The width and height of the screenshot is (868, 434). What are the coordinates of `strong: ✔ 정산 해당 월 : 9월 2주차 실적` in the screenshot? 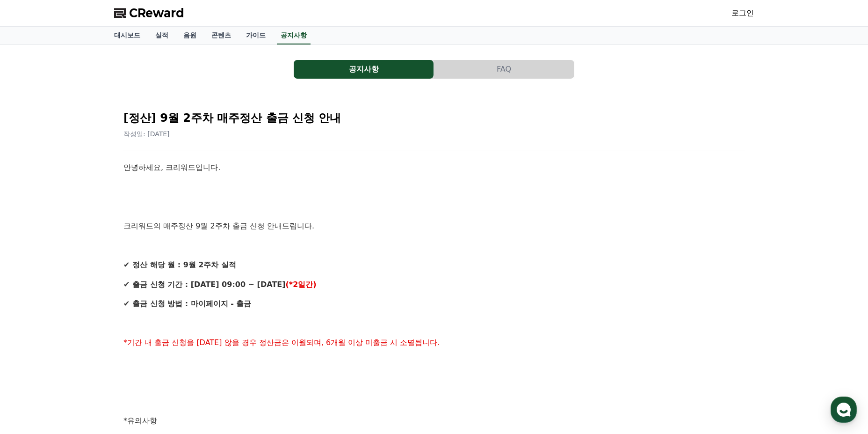 It's located at (179, 265).